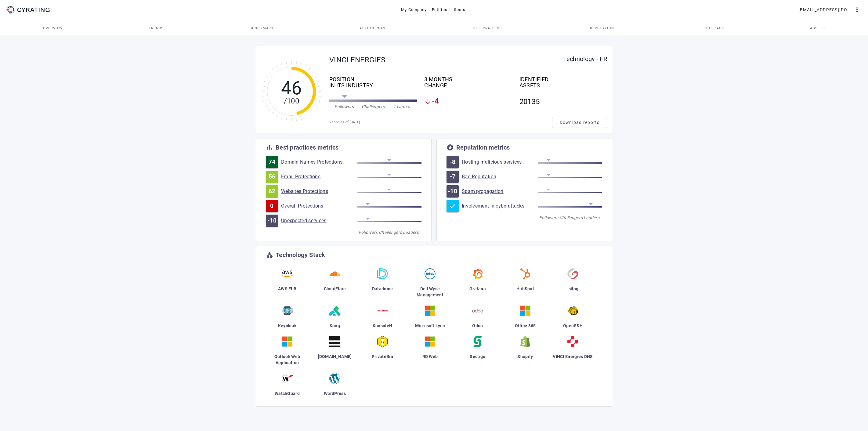  Describe the element at coordinates (477, 289) in the screenshot. I see `span: Grafana` at that location.